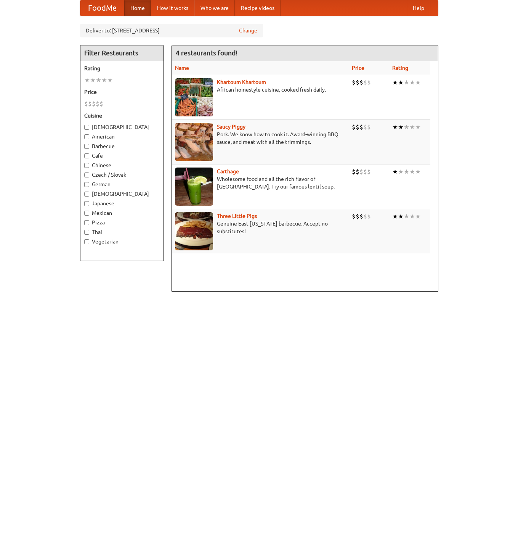 The width and height of the screenshot is (518, 540). What do you see at coordinates (87, 137) in the screenshot?
I see `input: American` at bounding box center [87, 137].